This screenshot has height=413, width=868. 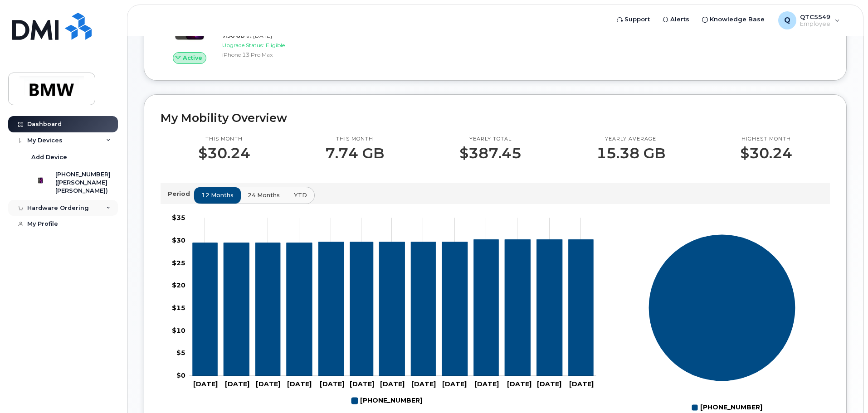 I want to click on tspan: $0, so click(x=181, y=375).